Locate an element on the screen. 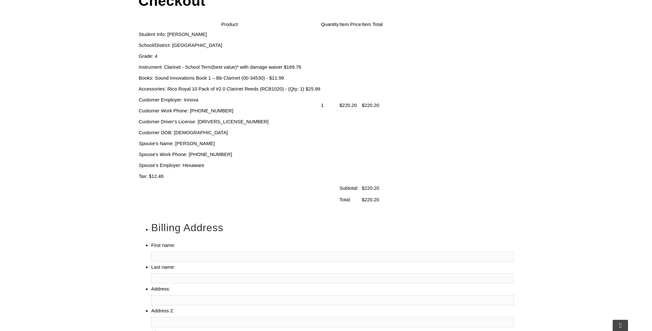 The height and width of the screenshot is (331, 652). label: Address 2: is located at coordinates (163, 310).